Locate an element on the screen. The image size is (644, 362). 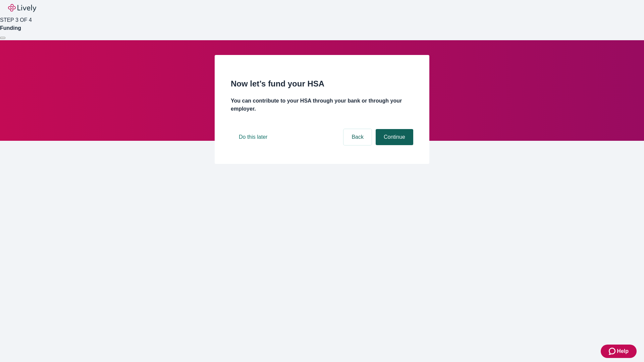
h4: You can contribute to your HSA through your bank or through your employer. is located at coordinates (322, 105).